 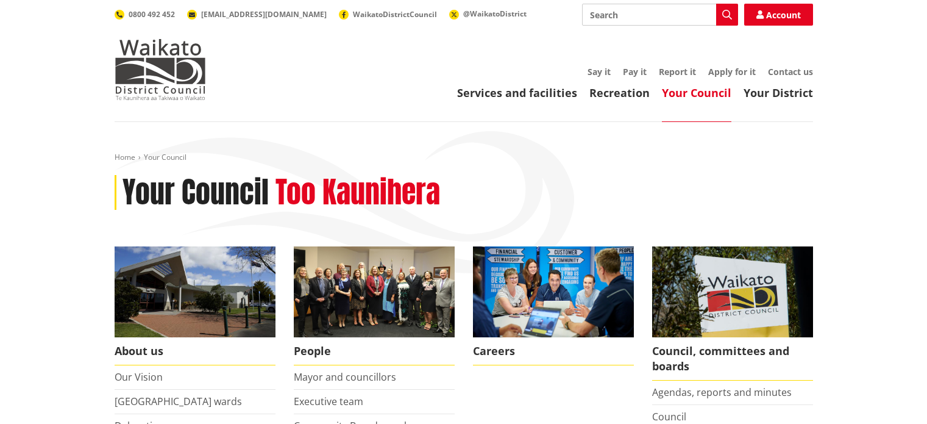 What do you see at coordinates (196, 193) in the screenshot?
I see `h1: Your Council` at bounding box center [196, 193].